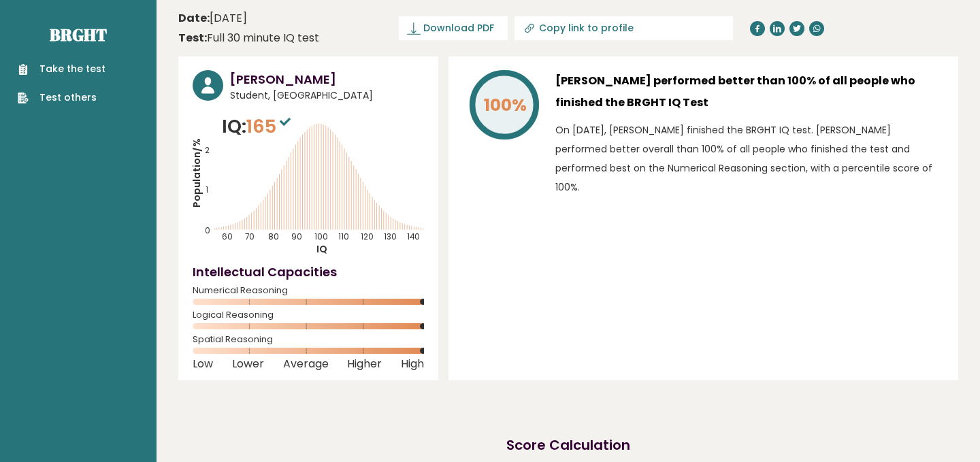  I want to click on tspan: 120, so click(367, 236).